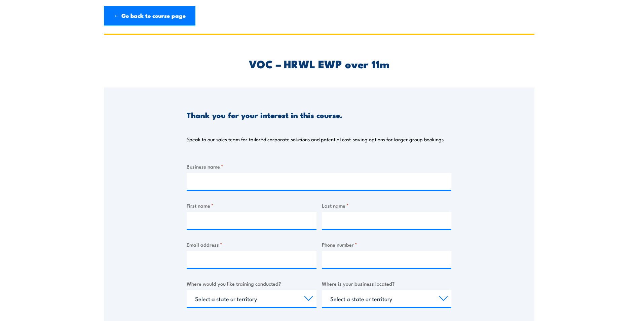  Describe the element at coordinates (319, 64) in the screenshot. I see `h2: VOC – HRWL EWP over 11m` at that location.